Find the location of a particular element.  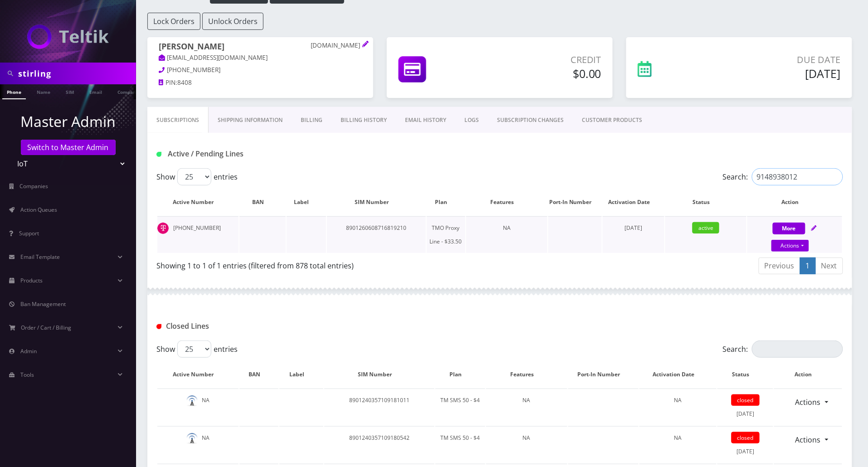

a: PIN: is located at coordinates (168, 83).